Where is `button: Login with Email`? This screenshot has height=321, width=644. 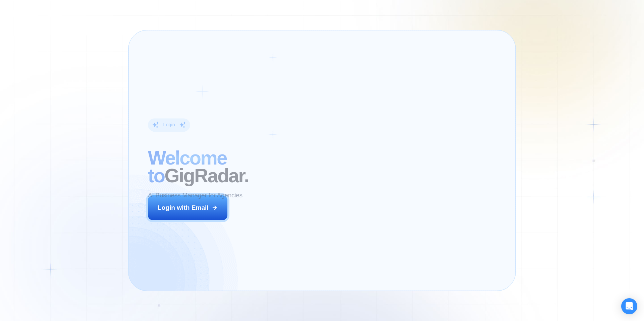 button: Login with Email is located at coordinates (188, 208).